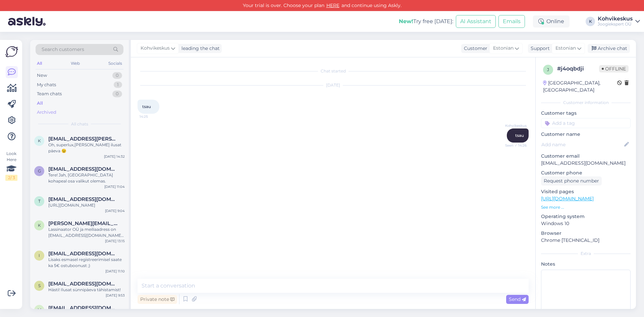  Describe the element at coordinates (406, 21) in the screenshot. I see `b: New!` at that location.